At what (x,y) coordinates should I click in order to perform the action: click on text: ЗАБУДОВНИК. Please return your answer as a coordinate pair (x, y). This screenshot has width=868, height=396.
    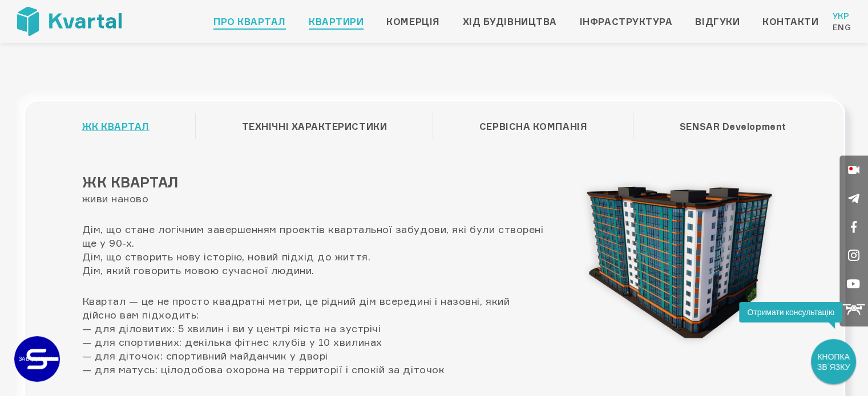
    Looking at the image, I should click on (38, 359).